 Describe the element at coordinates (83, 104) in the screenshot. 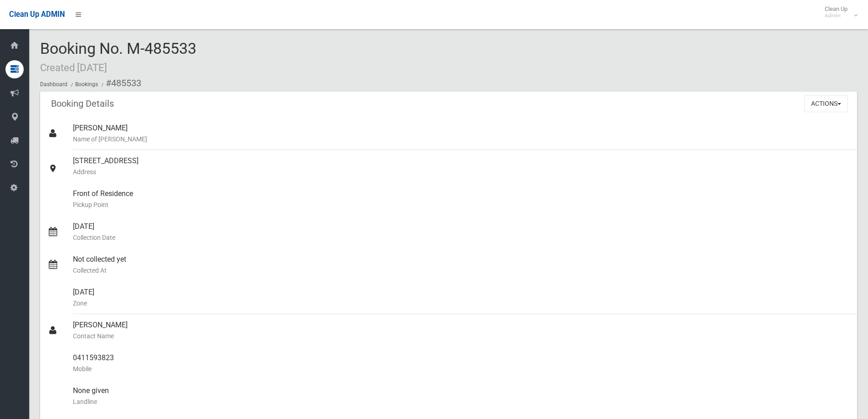

I see `header: Booking Details` at that location.